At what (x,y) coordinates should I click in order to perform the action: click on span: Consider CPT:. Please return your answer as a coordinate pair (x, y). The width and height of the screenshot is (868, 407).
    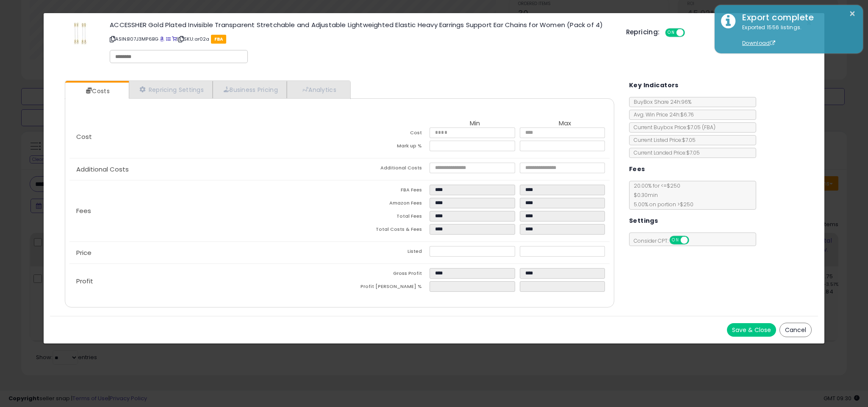
    Looking at the image, I should click on (665, 241).